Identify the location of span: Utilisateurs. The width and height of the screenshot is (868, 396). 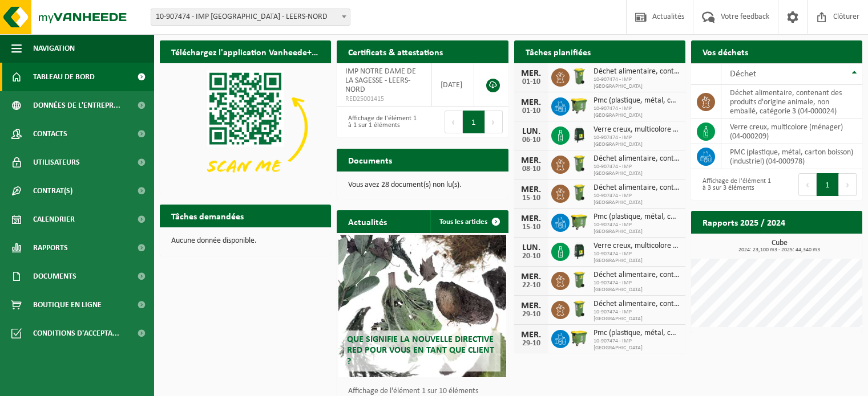
(57, 163).